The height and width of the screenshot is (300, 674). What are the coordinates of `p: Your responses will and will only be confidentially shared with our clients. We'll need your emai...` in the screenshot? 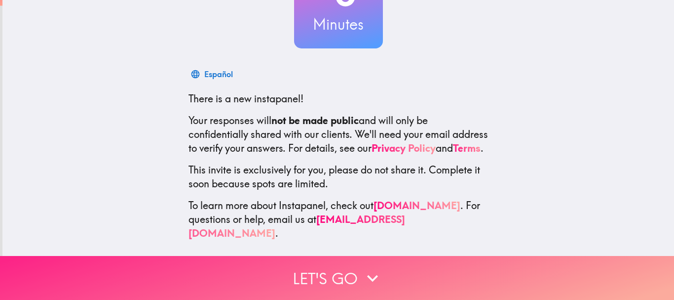 It's located at (339, 134).